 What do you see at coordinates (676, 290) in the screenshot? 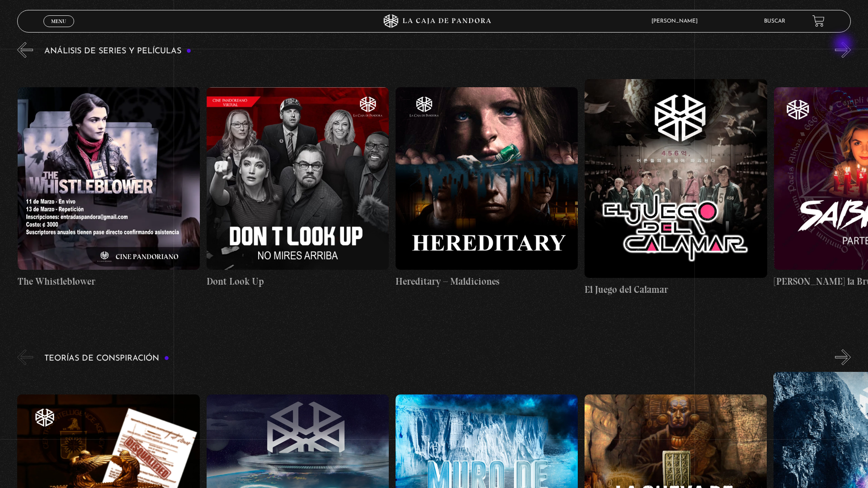
I see `h4: El Juego del Calamar` at bounding box center [676, 290].